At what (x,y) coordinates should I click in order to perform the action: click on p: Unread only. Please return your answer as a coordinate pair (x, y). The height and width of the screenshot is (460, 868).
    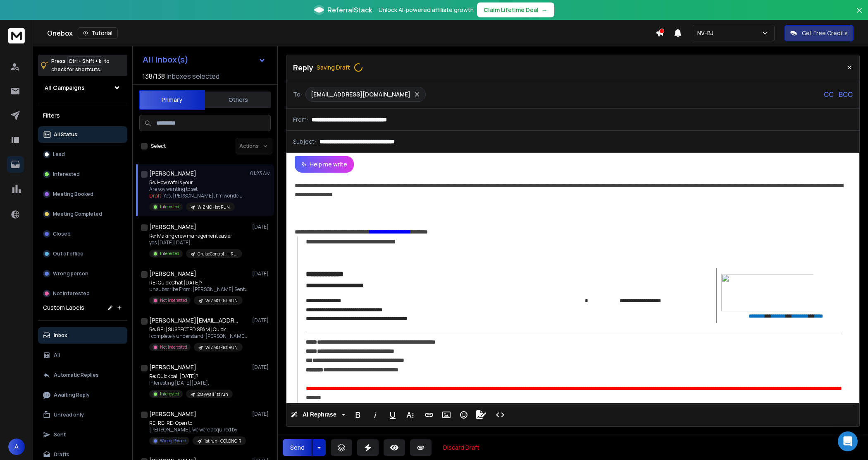
    Looking at the image, I should click on (69, 414).